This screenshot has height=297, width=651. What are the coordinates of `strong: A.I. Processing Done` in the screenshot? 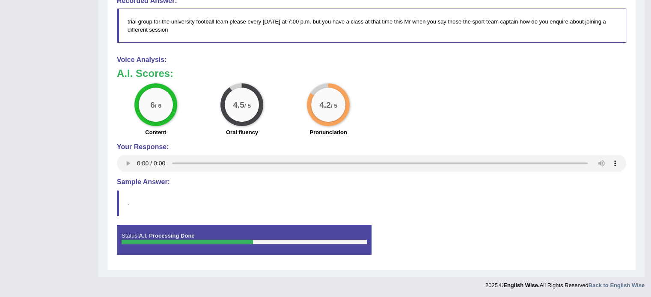 It's located at (166, 236).